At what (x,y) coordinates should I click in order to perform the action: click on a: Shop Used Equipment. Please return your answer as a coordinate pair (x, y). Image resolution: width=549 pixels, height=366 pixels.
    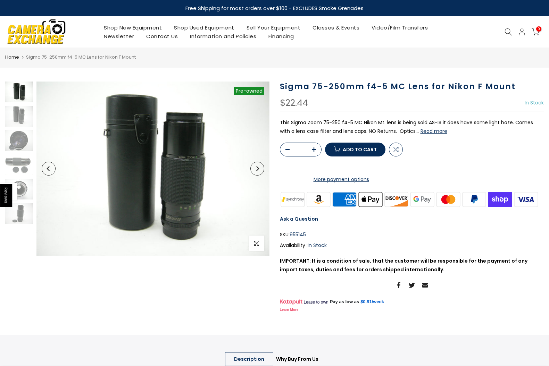
    Looking at the image, I should click on (204, 27).